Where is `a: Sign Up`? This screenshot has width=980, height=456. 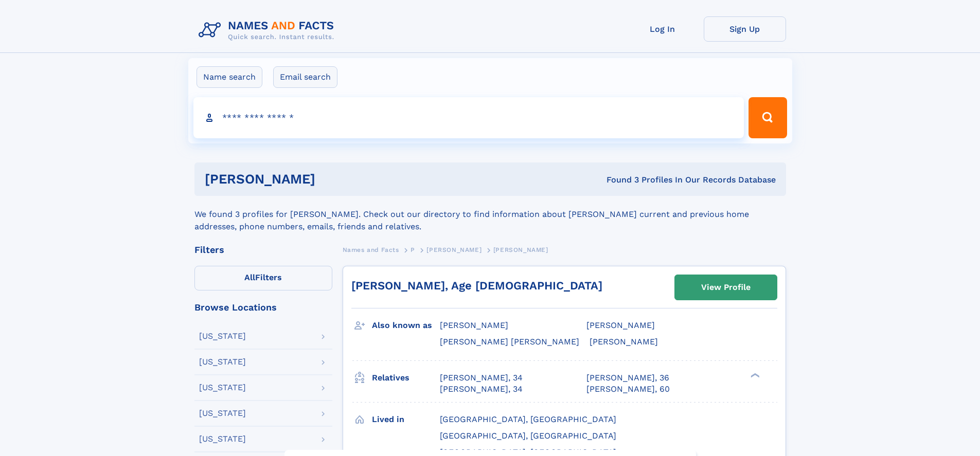
a: Sign Up is located at coordinates (744, 28).